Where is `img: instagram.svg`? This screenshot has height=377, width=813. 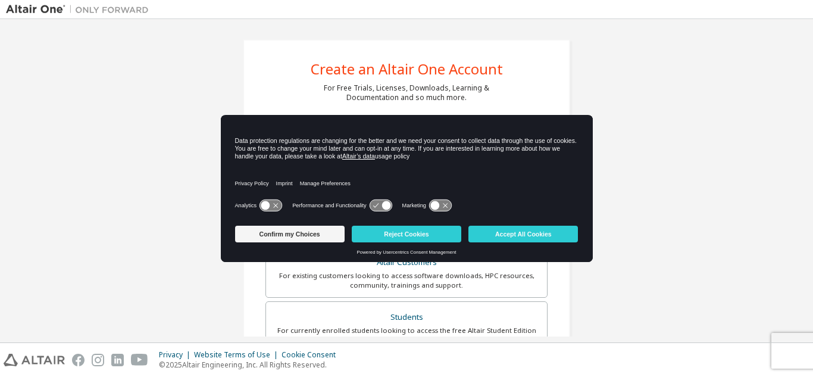
img: instagram.svg is located at coordinates (98, 360).